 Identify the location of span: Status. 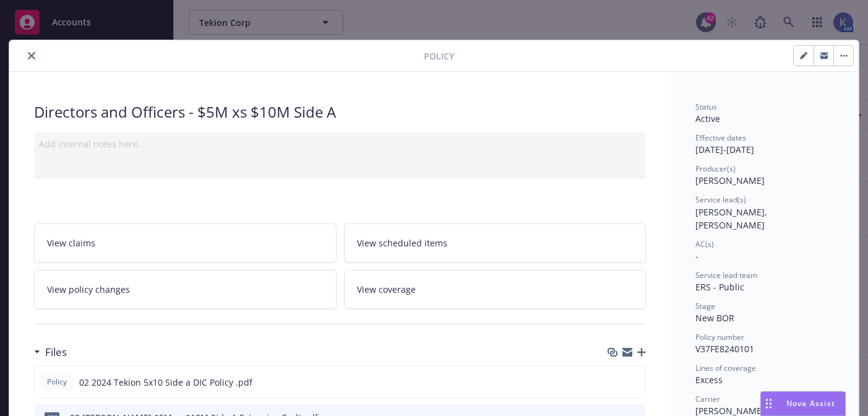
(706, 107).